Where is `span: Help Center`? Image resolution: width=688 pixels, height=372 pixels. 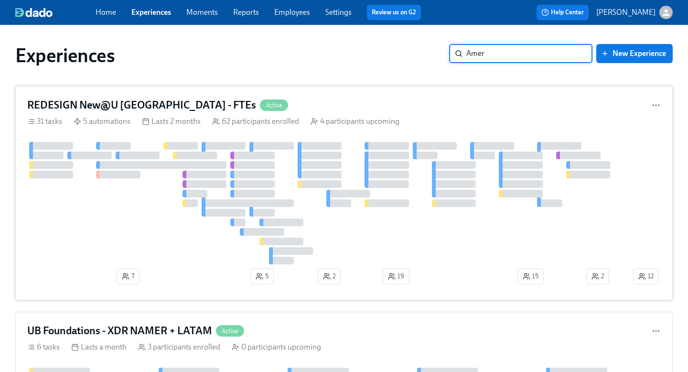
span: Help Center is located at coordinates (563, 12).